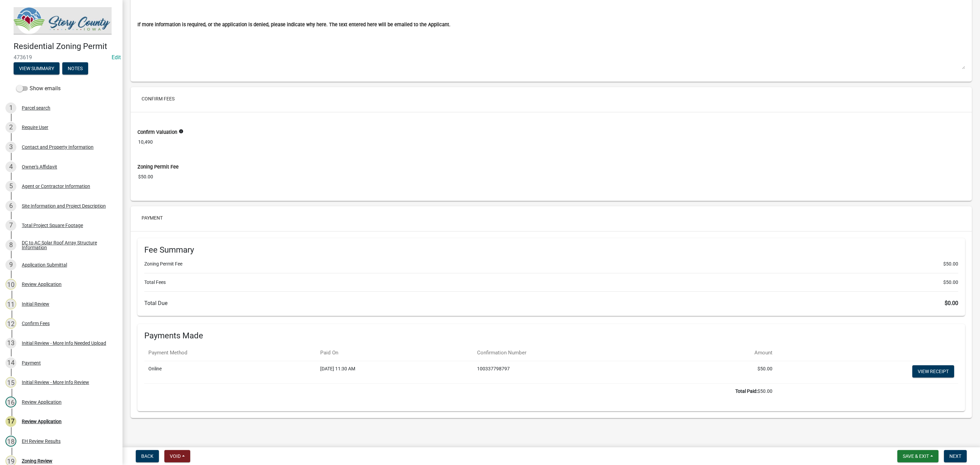 This screenshot has height=465, width=980. Describe the element at coordinates (44, 265) in the screenshot. I see `div: Application Submittal` at that location.